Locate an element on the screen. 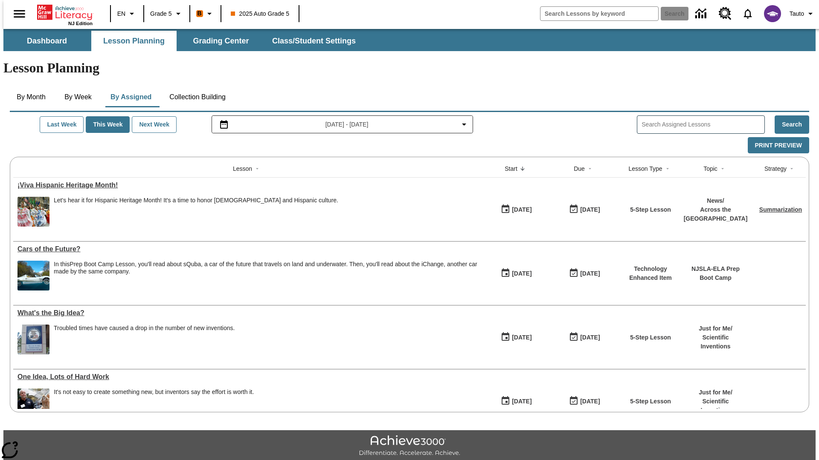  p: NJSLA-ELA Prep Boot Camp is located at coordinates (715, 274).